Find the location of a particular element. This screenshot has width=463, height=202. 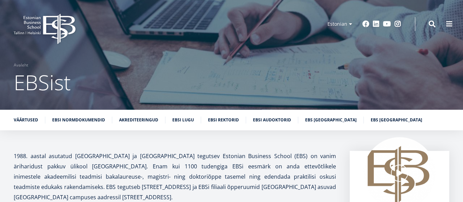

a: Avaleht is located at coordinates (21, 65).